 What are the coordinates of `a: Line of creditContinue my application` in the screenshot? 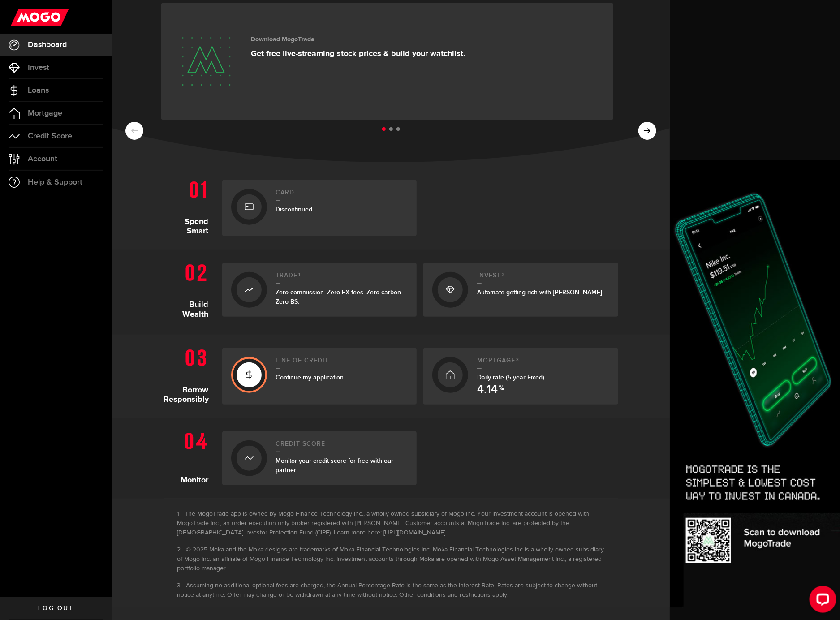 It's located at (319, 376).